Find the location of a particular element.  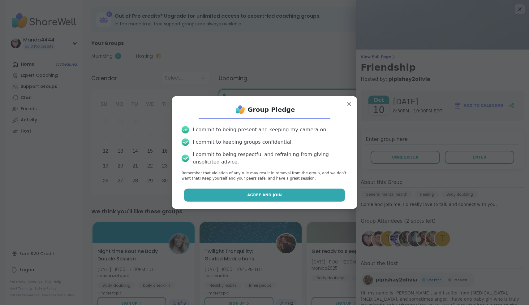

button: Agree and Join is located at coordinates (265, 195).